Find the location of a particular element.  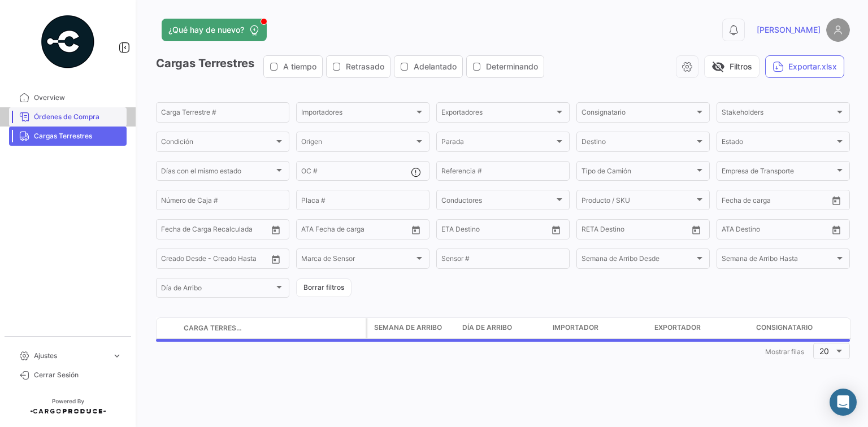

datatable-header-cell: Carga Terrestre # is located at coordinates (213, 328).